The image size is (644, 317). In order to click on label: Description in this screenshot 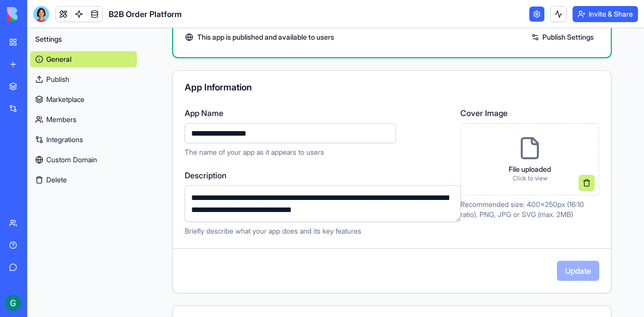, I will do `click(322, 176)`.